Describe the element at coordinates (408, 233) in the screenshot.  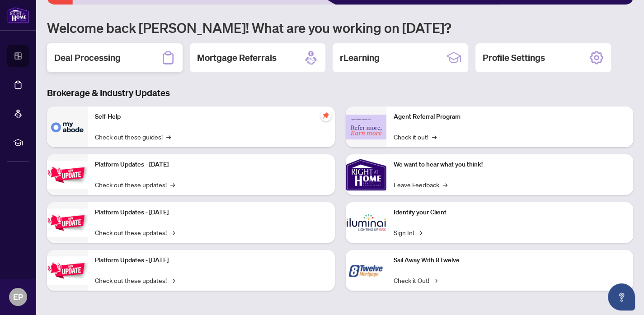
I see `a: Sign In!→` at that location.